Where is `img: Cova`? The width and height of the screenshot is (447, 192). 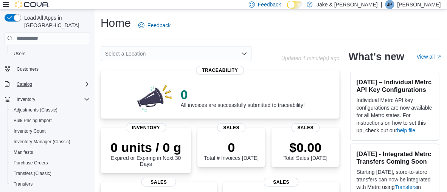
img: Cova is located at coordinates (32, 5).